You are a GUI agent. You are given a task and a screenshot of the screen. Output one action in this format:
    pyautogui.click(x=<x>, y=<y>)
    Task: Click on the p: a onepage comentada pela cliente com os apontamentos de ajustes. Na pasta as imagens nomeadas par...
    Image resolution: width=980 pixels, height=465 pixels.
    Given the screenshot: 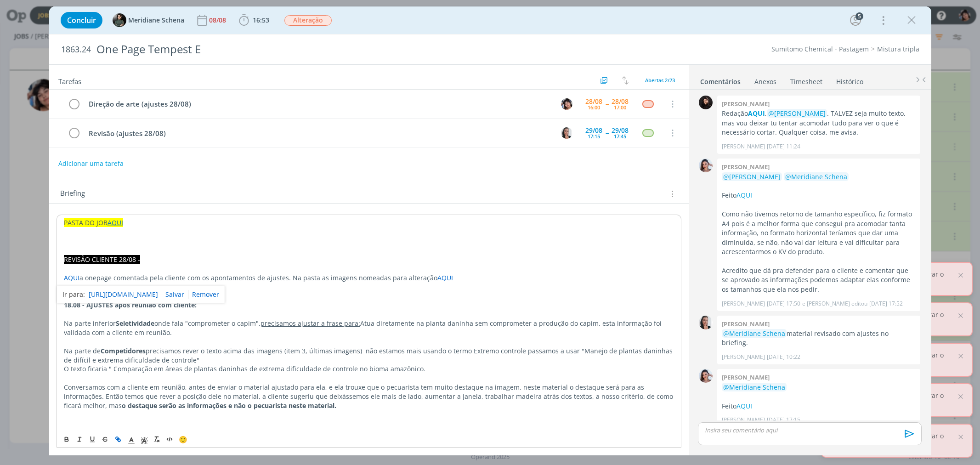 What is the action you would take?
    pyautogui.click(x=369, y=278)
    